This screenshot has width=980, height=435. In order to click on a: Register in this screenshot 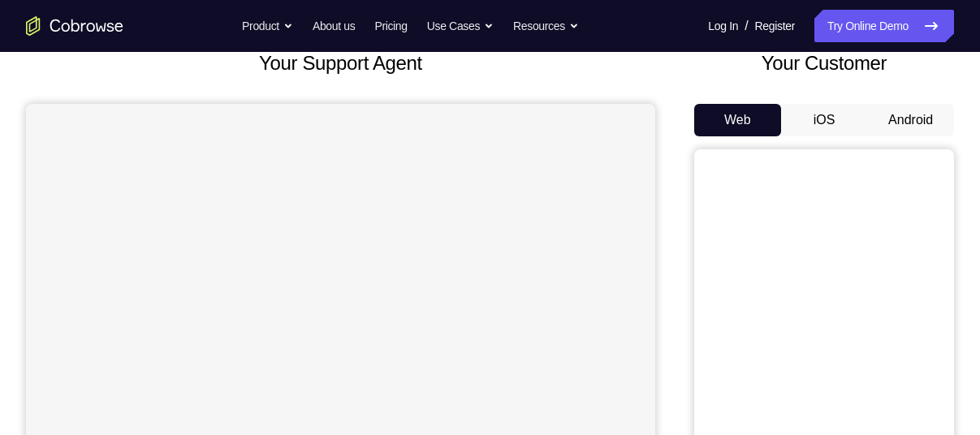, I will do `click(775, 26)`.